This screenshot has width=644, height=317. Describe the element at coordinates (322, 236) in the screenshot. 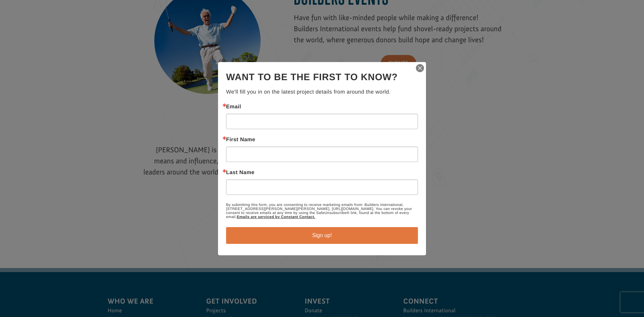

I see `button: Sign up!` at that location.